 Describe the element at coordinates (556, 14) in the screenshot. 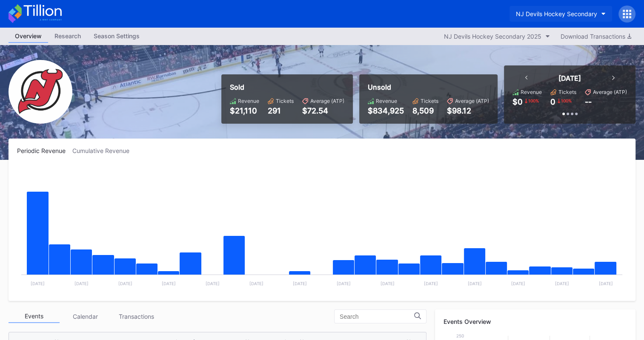

I see `div: NJ Devils Hockey Secondary` at that location.